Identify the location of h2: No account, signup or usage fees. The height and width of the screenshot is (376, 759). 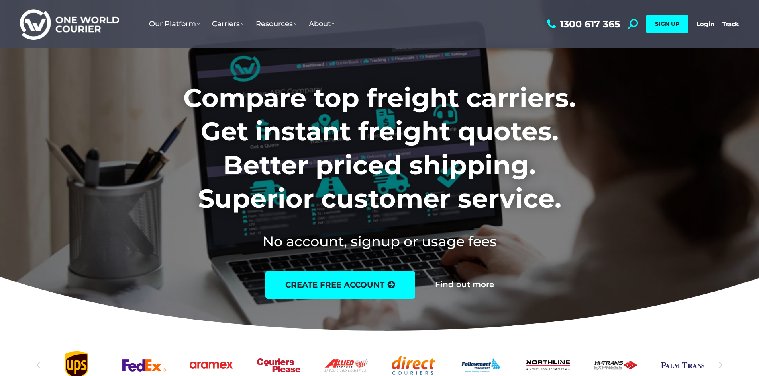
(379, 241).